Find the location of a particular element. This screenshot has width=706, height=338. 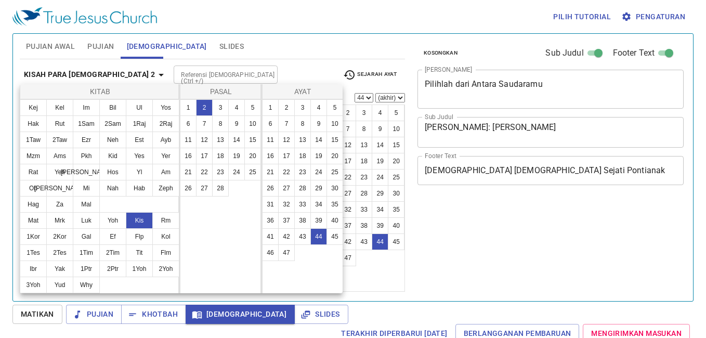

button: 35 is located at coordinates (335, 204).